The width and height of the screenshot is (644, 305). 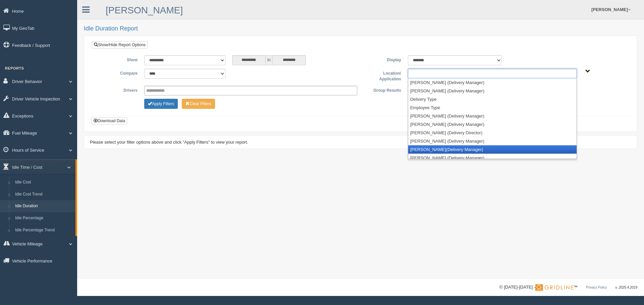 What do you see at coordinates (119, 73) in the screenshot?
I see `label: Compare` at bounding box center [119, 73].